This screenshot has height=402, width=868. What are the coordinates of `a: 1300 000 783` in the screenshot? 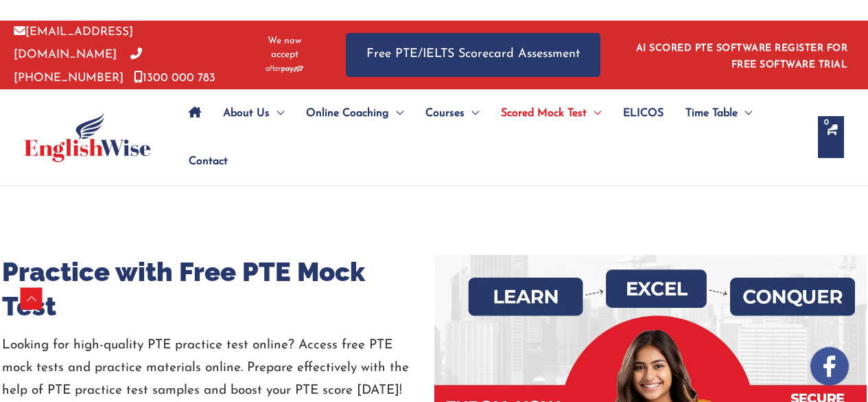 It's located at (174, 77).